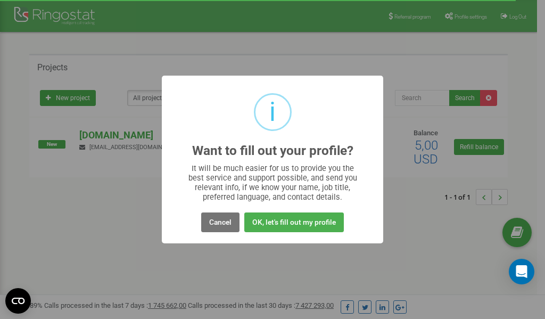 The height and width of the screenshot is (319, 545). Describe the element at coordinates (294, 222) in the screenshot. I see `button: OK, let's fill out my profile` at that location.